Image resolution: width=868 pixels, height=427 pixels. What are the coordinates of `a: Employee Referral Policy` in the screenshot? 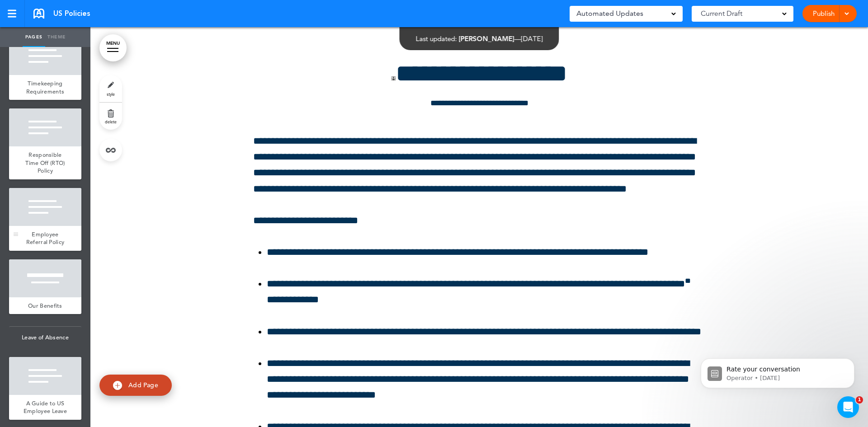 It's located at (45, 238).